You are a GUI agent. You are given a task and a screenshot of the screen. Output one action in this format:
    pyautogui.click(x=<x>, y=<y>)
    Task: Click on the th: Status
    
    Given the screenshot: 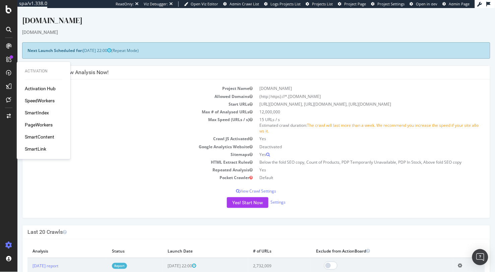 What is the action you would take?
    pyautogui.click(x=117, y=243)
    